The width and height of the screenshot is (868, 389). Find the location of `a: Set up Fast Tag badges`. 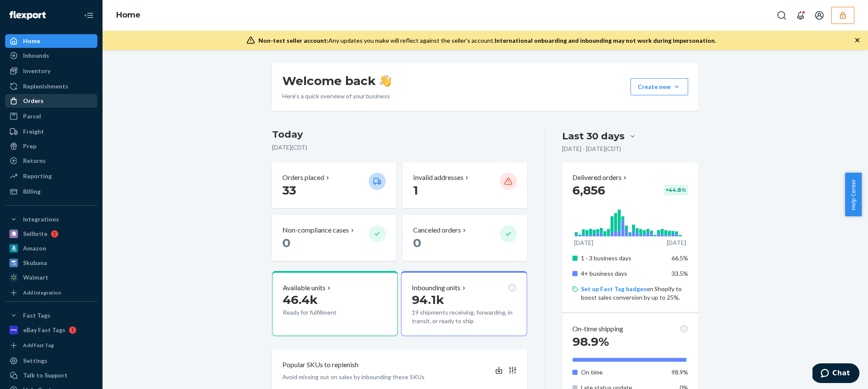

a: Set up Fast Tag badges is located at coordinates (614, 288).